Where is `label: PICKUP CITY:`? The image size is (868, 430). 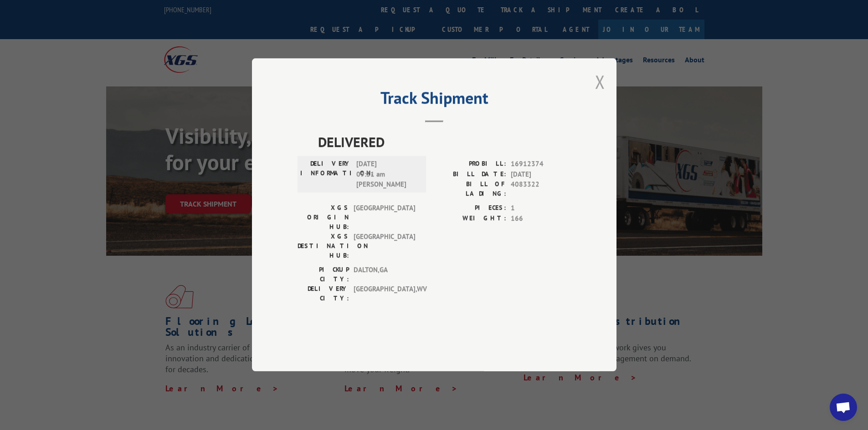 label: PICKUP CITY: is located at coordinates (323, 275).